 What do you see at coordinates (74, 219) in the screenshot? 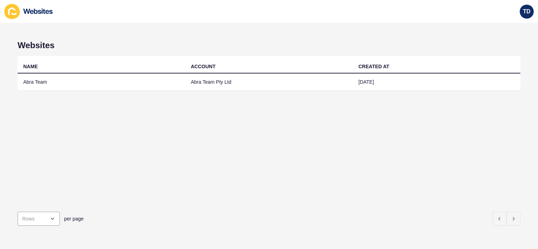
I see `span: per page` at bounding box center [74, 219].